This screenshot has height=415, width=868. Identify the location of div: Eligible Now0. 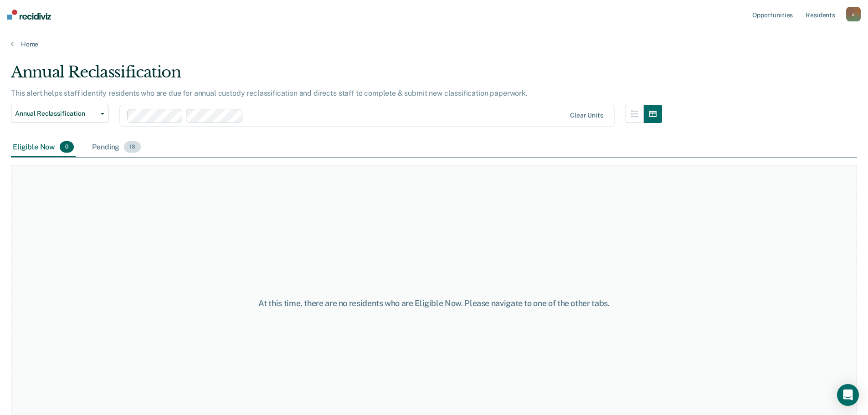
(43, 148).